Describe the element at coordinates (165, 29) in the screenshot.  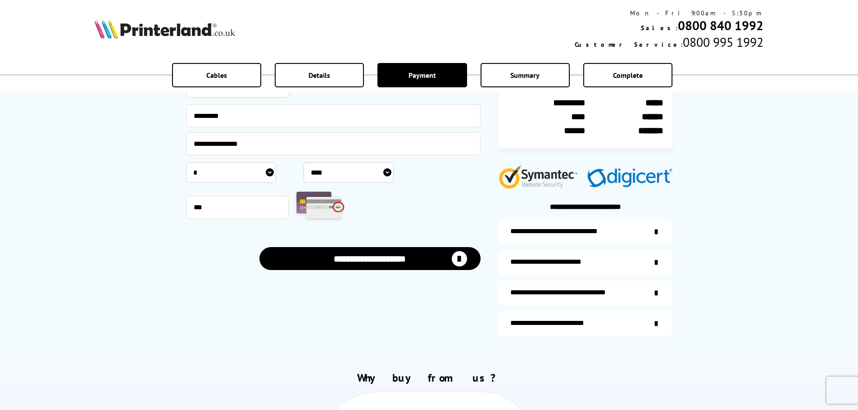
I see `img: Printerland Logo` at that location.